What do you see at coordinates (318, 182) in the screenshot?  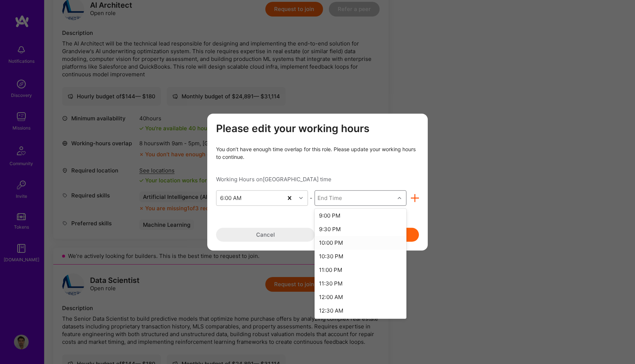 I see `div: modal` at bounding box center [318, 182].